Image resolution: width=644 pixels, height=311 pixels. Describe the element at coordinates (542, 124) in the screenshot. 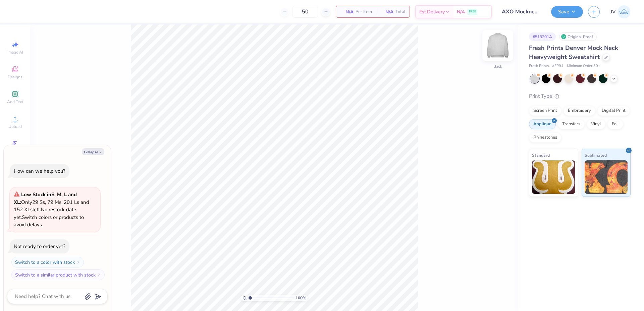

I see `div: Applique` at that location.